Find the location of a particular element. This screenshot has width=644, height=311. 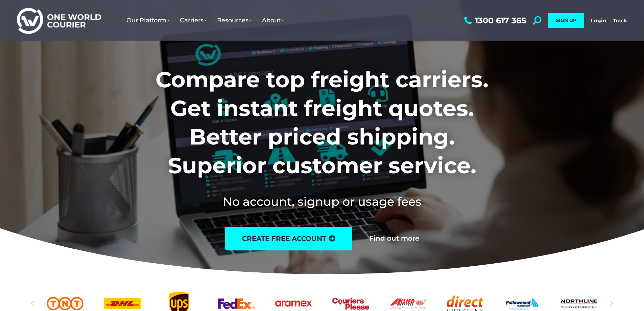

a: Our Platform is located at coordinates (148, 20).